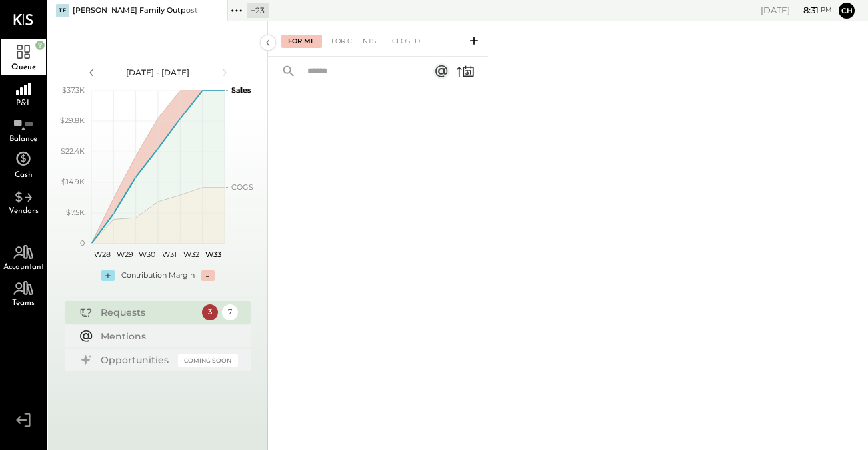 The width and height of the screenshot is (868, 450). Describe the element at coordinates (242, 188) in the screenshot. I see `text: COGS` at that location.